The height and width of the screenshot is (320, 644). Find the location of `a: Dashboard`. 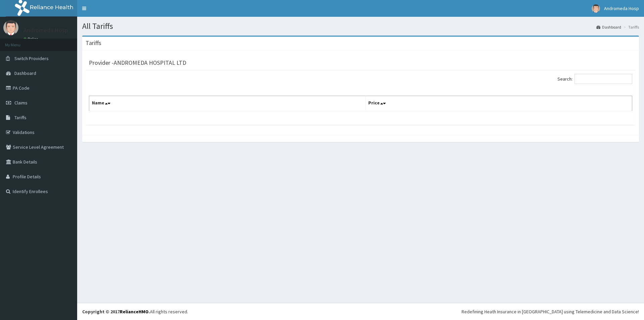

a: Dashboard is located at coordinates (609, 27).